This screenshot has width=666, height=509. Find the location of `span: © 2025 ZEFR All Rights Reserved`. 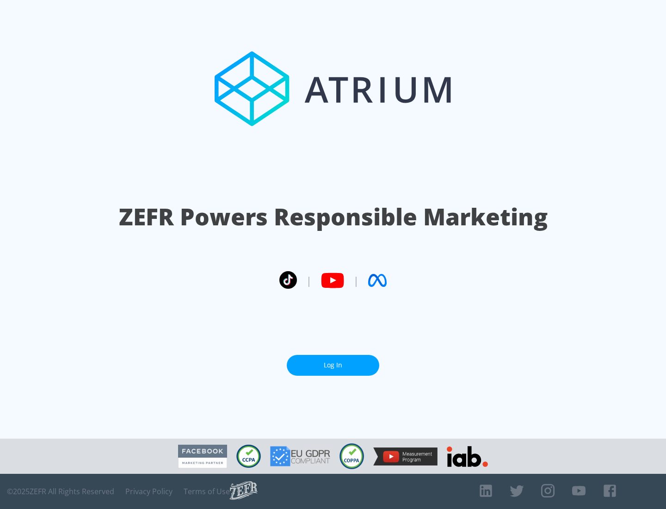

span: © 2025 ZEFR All Rights Reserved is located at coordinates (61, 492).